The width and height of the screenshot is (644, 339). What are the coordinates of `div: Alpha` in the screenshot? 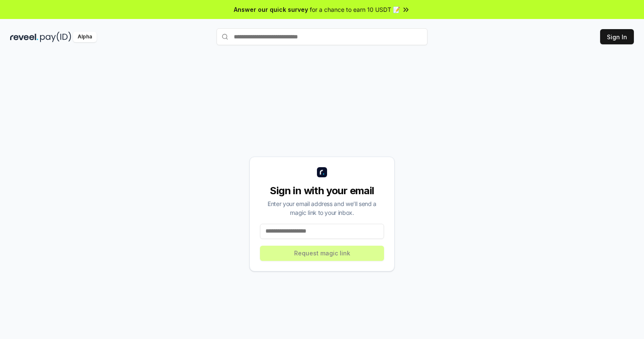 It's located at (85, 37).